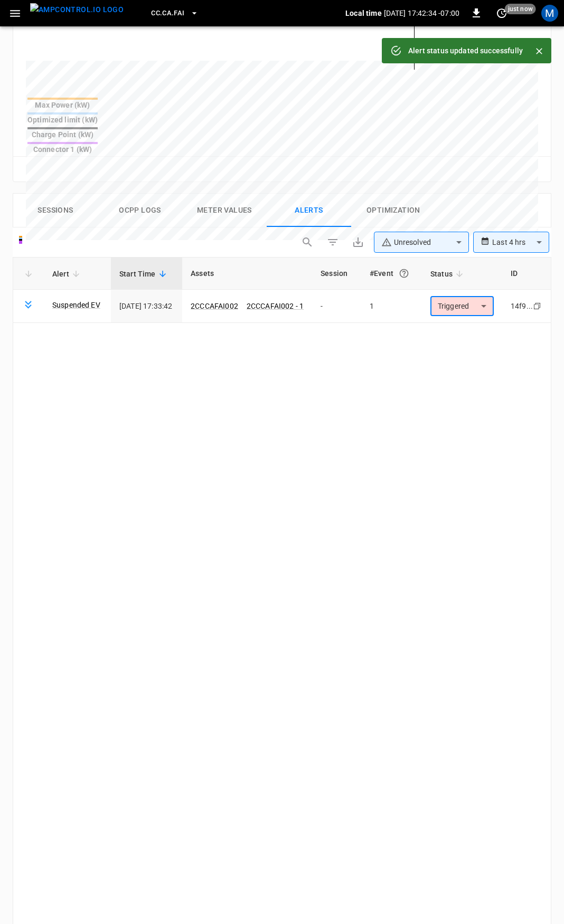  What do you see at coordinates (225, 211) in the screenshot?
I see `button: Meter Values` at bounding box center [225, 211].